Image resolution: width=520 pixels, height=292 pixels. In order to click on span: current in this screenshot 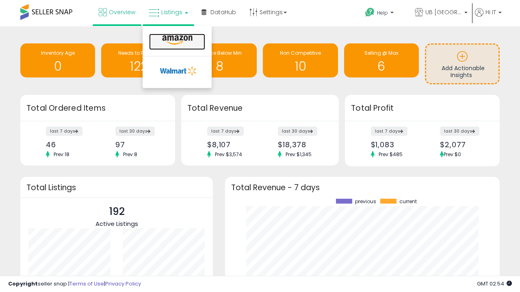, I will do `click(408, 202)`.